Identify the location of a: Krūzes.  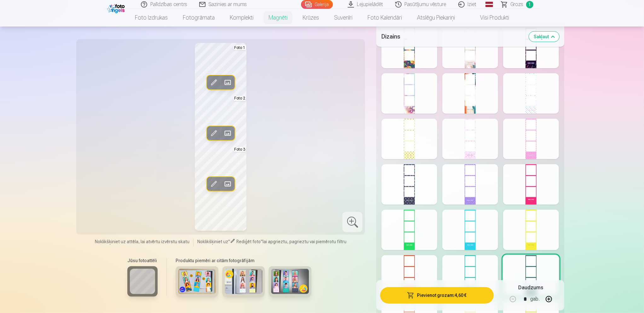
(311, 18).